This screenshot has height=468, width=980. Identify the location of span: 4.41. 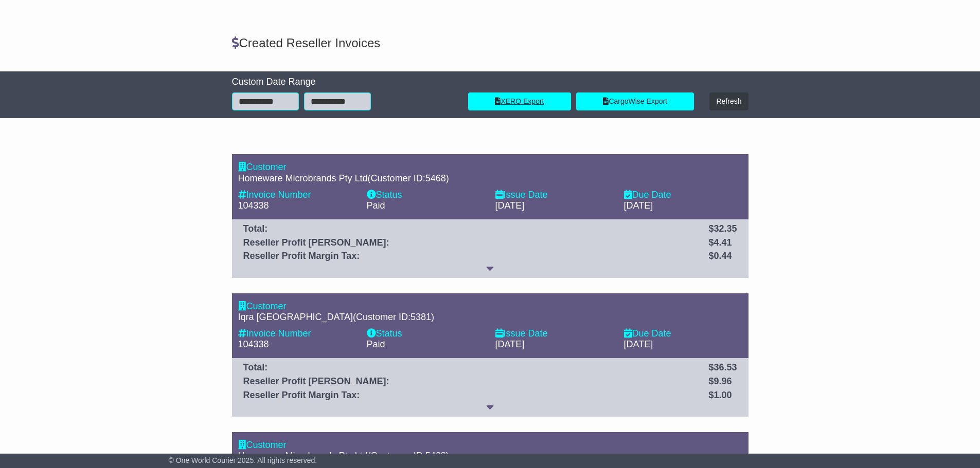
(723, 242).